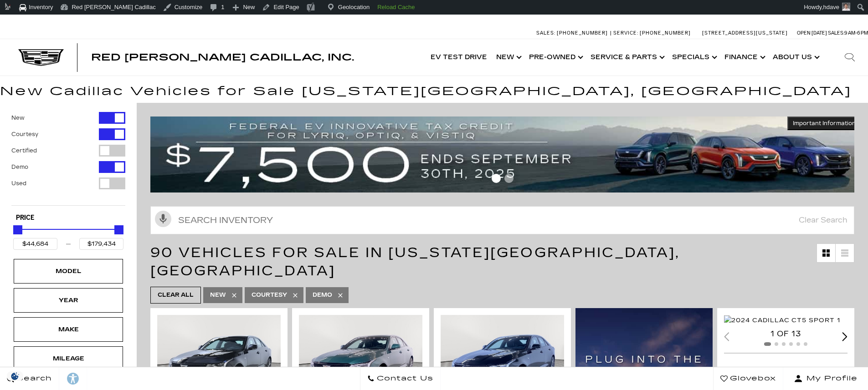 The height and width of the screenshot is (390, 868). What do you see at coordinates (15, 376) in the screenshot?
I see `img: Opt-Out Icon` at bounding box center [15, 376].